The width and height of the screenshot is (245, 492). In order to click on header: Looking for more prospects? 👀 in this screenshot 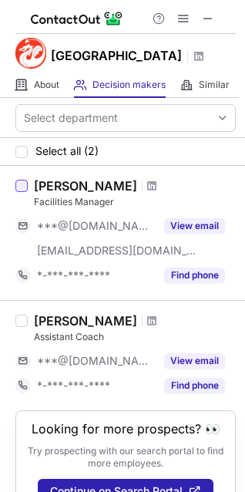, I will do `click(126, 428)`.